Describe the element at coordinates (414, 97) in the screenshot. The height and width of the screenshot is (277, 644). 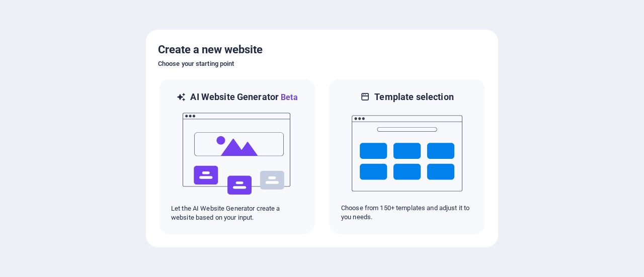
I see `h6: Template selection` at that location.